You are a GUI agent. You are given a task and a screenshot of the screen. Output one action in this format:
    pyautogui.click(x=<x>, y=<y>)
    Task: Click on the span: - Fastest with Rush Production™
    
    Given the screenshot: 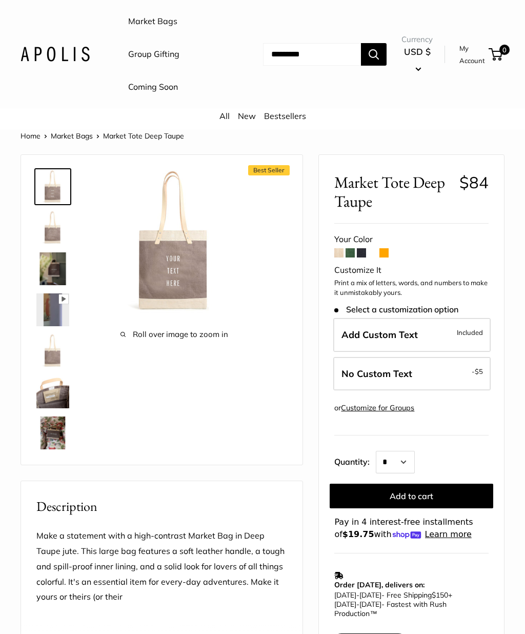 What is the action you would take?
    pyautogui.click(x=390, y=609)
    